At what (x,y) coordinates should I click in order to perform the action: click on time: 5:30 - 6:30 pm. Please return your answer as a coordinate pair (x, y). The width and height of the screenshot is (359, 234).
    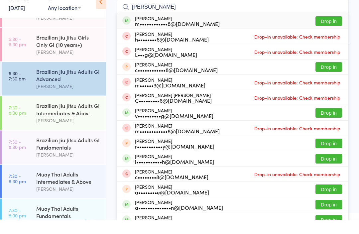
    Looking at the image, I should click on (17, 56).